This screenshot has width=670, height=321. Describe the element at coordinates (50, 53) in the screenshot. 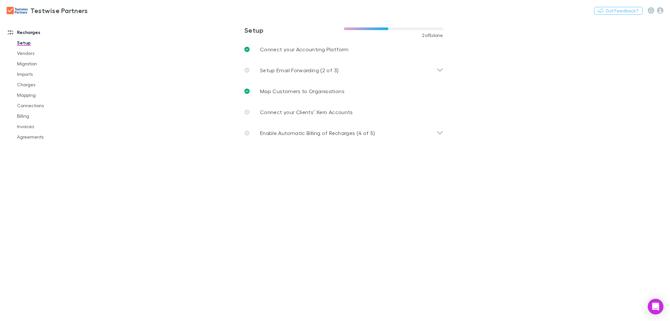

I see `a: Vendors` at that location.